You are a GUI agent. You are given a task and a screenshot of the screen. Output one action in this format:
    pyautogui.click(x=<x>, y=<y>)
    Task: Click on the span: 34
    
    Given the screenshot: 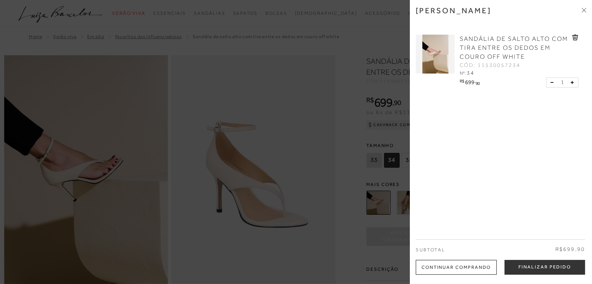 What is the action you would take?
    pyautogui.click(x=471, y=73)
    